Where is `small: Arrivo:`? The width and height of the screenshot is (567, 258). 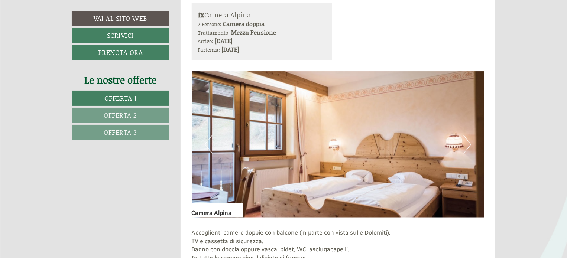
small: Arrivo: is located at coordinates (206, 41).